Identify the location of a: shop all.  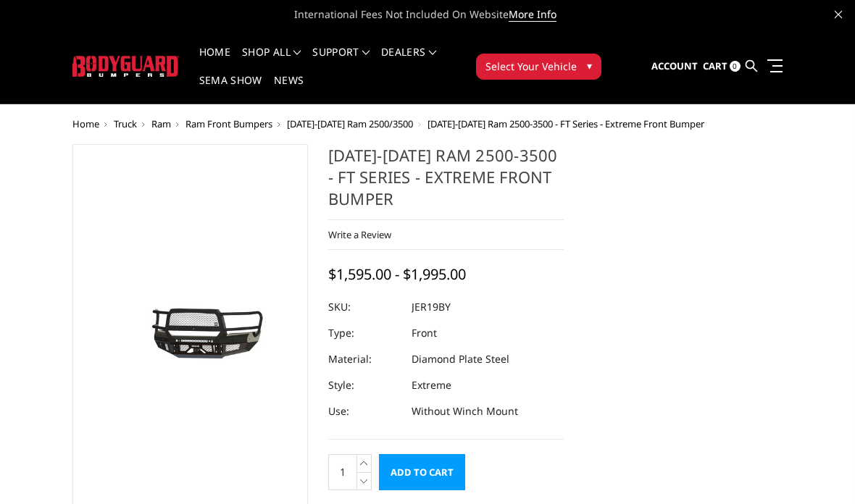
(271, 61).